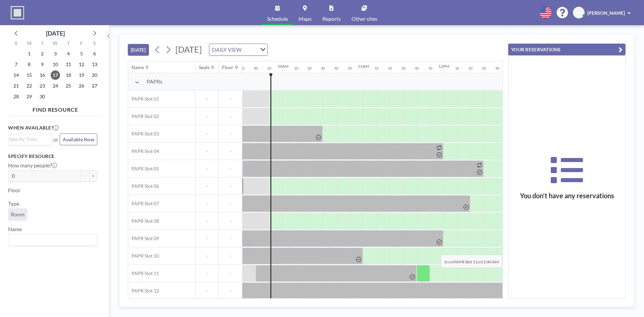 The image size is (644, 317). Describe the element at coordinates (579, 13) in the screenshot. I see `span: HA` at that location.